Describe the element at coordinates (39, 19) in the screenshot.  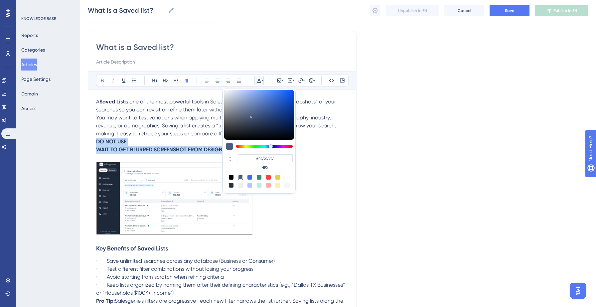
I see `div: KNOWLEDGE BASE` at that location.